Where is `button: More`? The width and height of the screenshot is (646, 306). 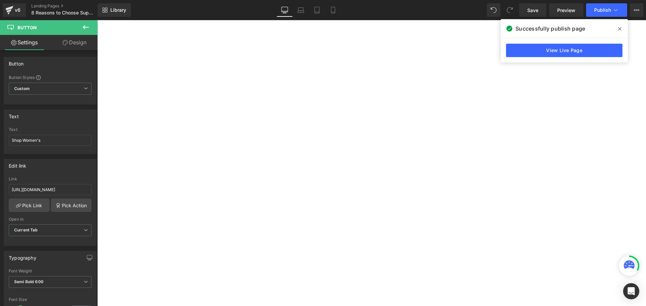
button: More is located at coordinates (636, 10).